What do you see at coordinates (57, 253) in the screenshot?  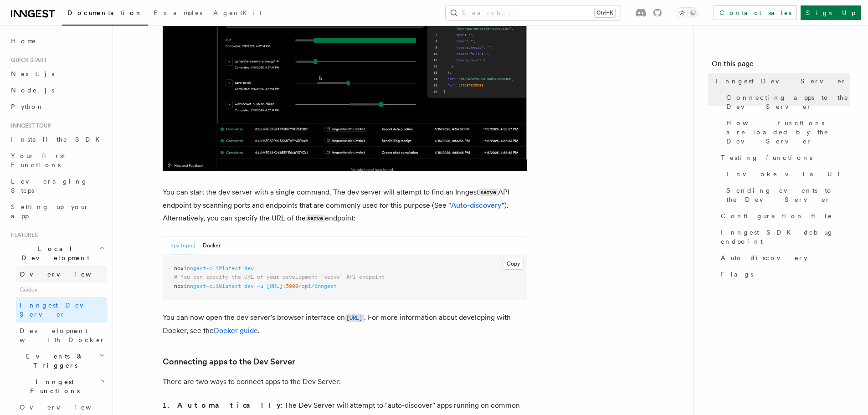 I see `button: Local Development` at bounding box center [57, 253].